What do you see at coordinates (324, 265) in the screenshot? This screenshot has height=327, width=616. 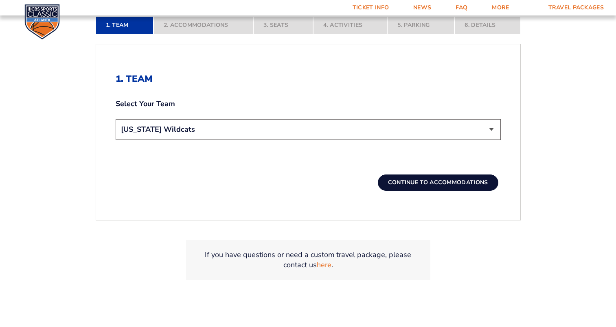 I see `a: here` at bounding box center [324, 265].